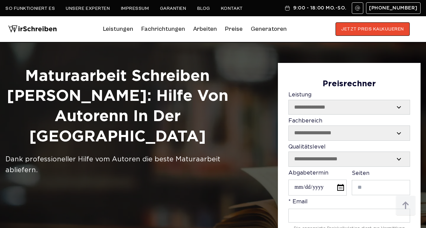  I want to click on img: logo wirschreiben, so click(33, 29).